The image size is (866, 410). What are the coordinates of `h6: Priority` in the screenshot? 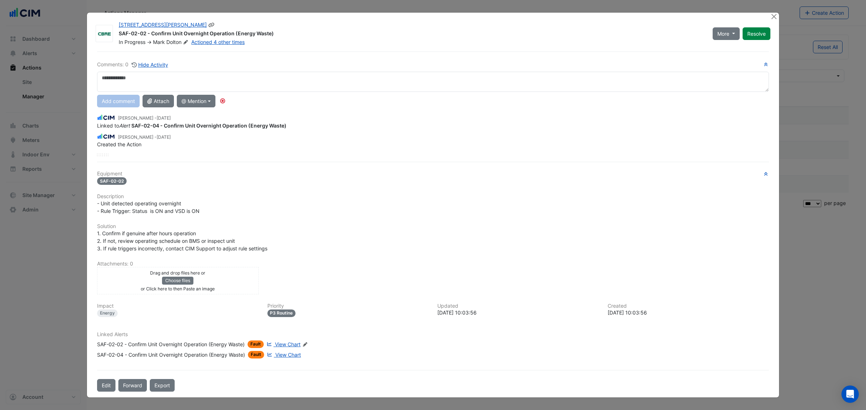 It's located at (348, 306).